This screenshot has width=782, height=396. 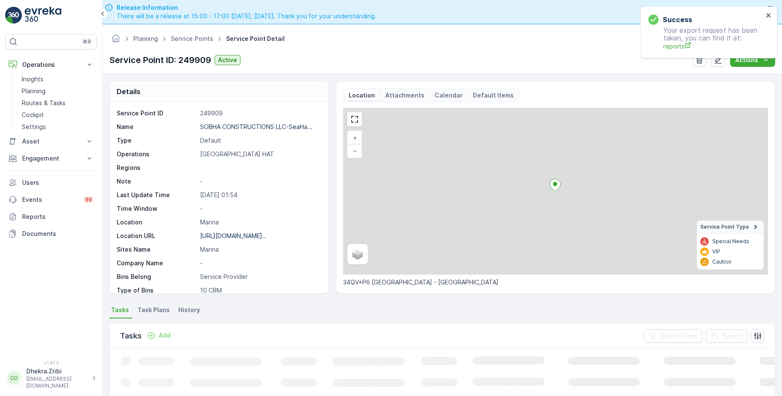 What do you see at coordinates (50, 200) in the screenshot?
I see `p: Events` at bounding box center [50, 200].